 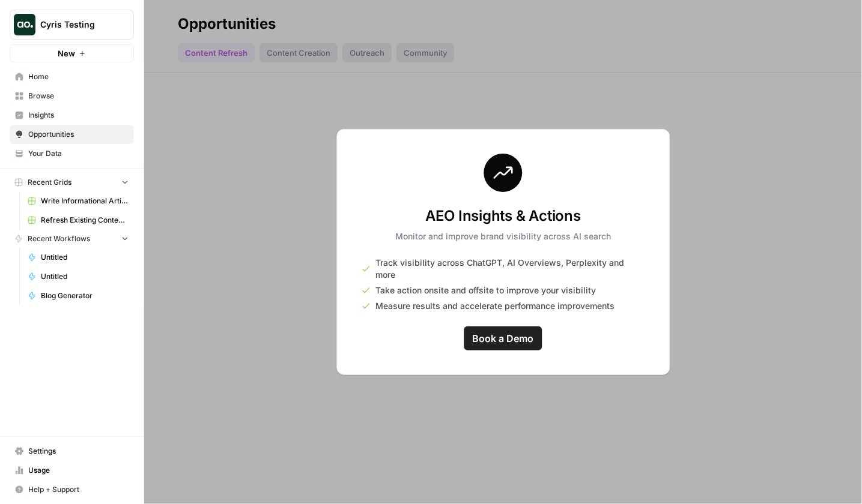 I want to click on a: Blog Generator, so click(x=78, y=296).